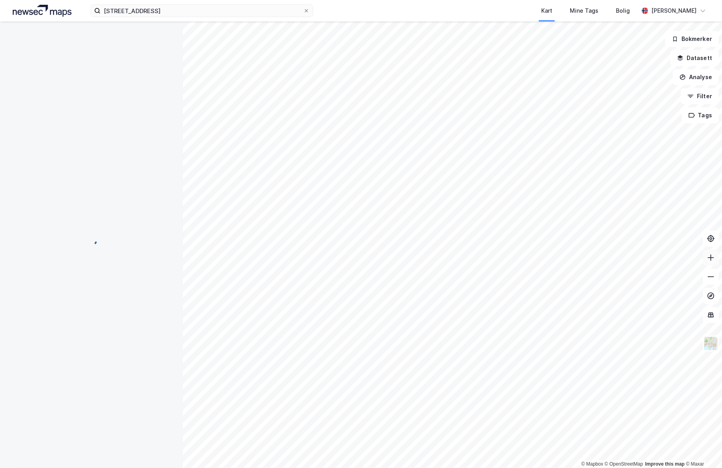 This screenshot has width=722, height=468. I want to click on a: Improve this map, so click(665, 464).